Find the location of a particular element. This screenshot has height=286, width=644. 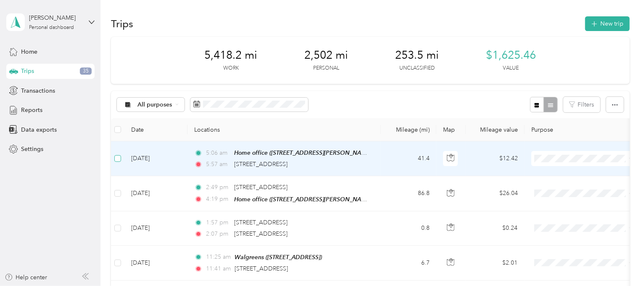

p: Work is located at coordinates (230, 69).